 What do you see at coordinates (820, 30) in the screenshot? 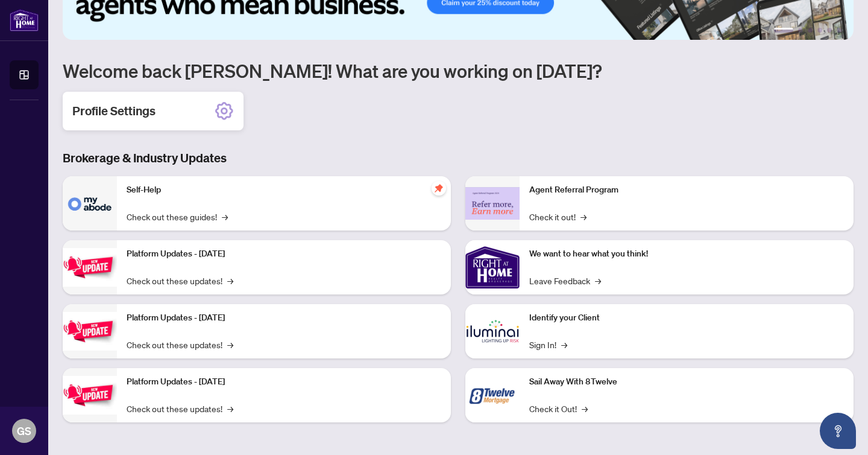
I see `button: 4` at bounding box center [820, 30].